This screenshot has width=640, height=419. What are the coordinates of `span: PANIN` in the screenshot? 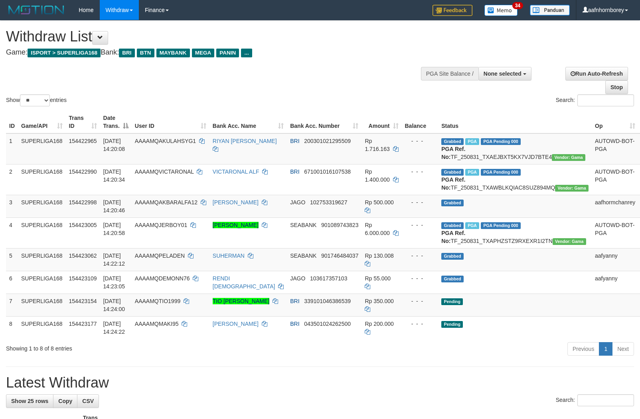 It's located at (227, 53).